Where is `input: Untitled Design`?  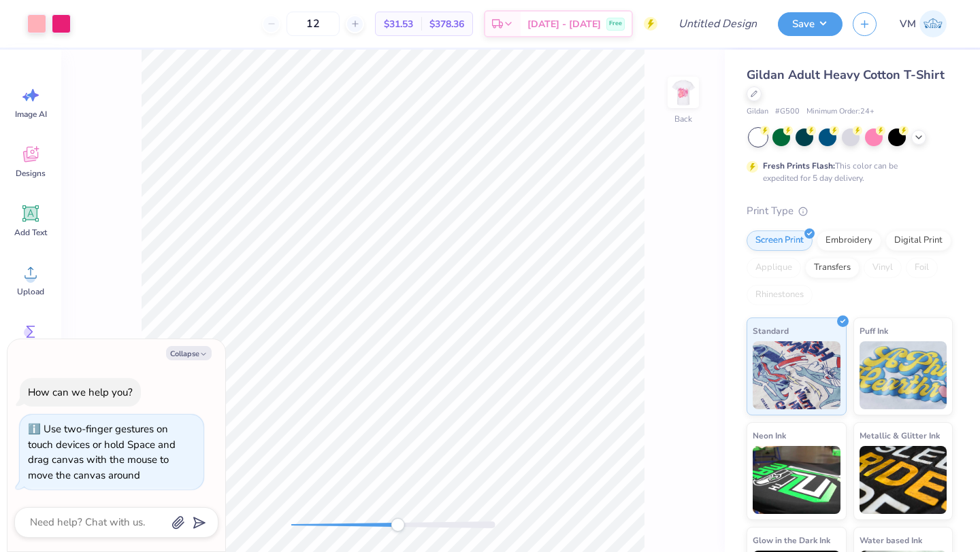 input: Untitled Design is located at coordinates (717, 24).